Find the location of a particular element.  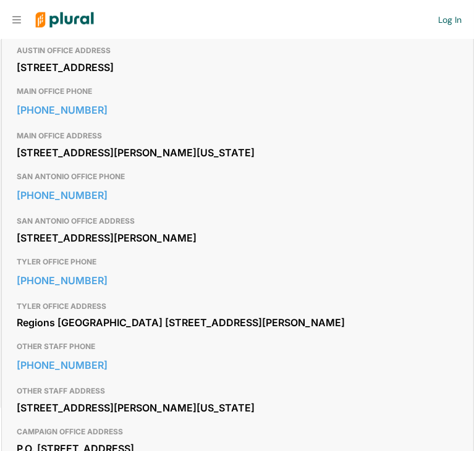

h3: TYLER OFFICE ADDRESS is located at coordinates (237, 307).